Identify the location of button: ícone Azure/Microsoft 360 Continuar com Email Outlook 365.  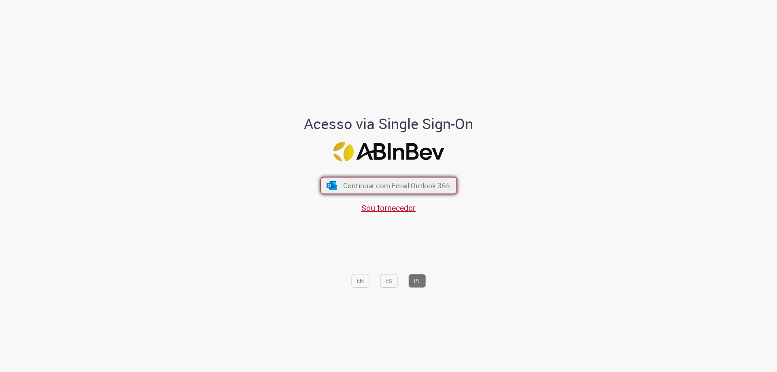
(388, 186).